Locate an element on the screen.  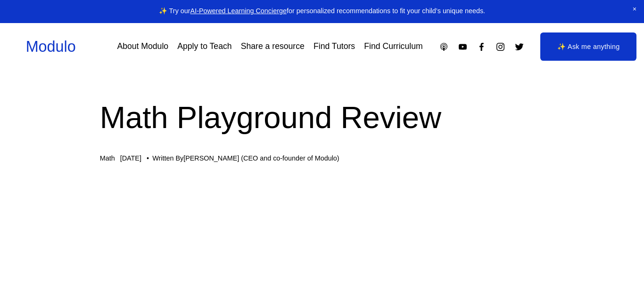
a: Modulo is located at coordinates (51, 47).